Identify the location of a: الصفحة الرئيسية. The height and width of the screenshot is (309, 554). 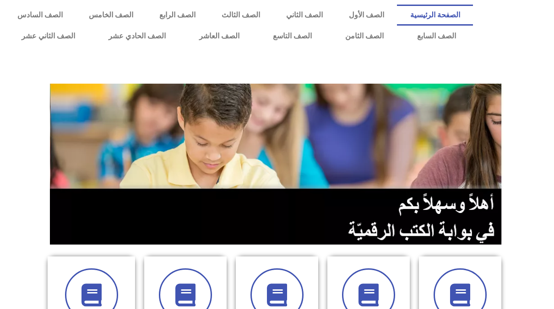
(435, 15).